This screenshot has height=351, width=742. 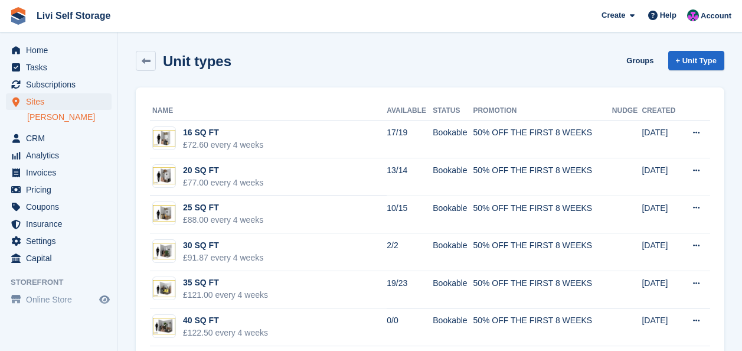 I want to click on th: Available, so click(x=410, y=111).